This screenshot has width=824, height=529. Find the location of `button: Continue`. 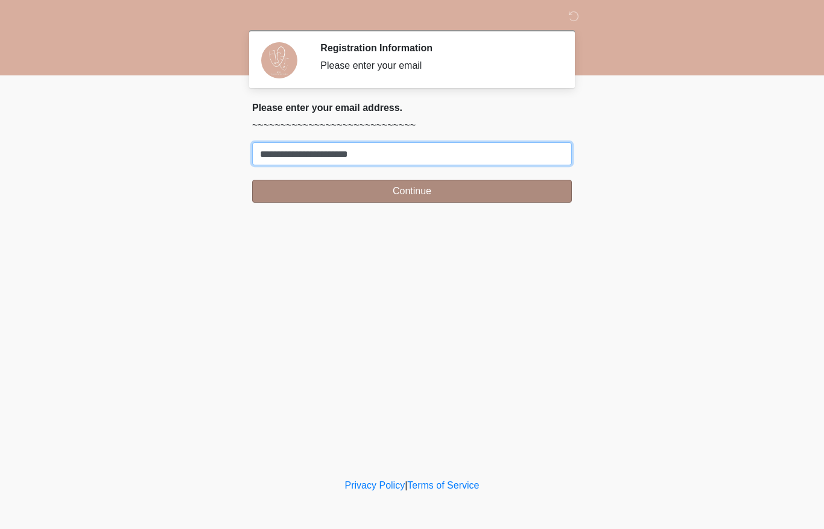

button: Continue is located at coordinates (412, 191).